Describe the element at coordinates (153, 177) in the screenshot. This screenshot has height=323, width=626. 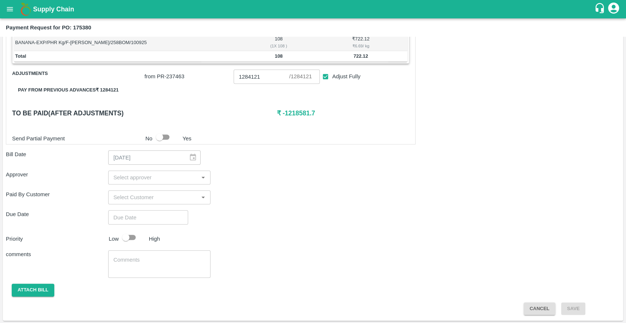
I see `input: Select approver` at that location.